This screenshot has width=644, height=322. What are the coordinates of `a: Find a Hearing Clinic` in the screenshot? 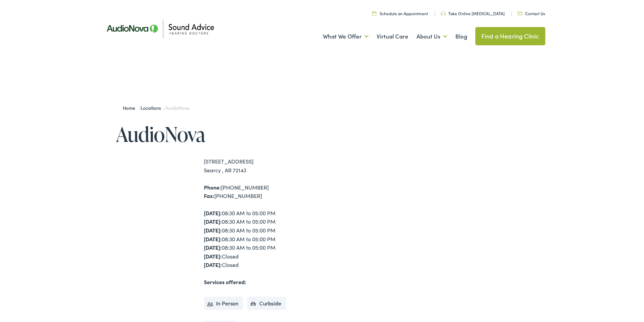 It's located at (510, 36).